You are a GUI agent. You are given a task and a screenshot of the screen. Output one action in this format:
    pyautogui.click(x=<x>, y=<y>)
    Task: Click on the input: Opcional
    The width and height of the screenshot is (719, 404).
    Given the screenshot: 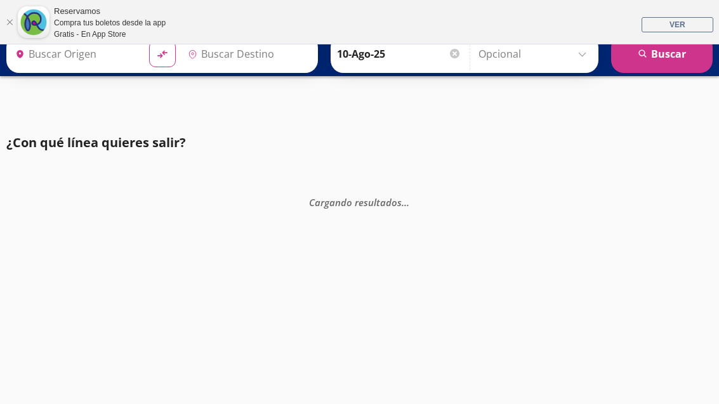 What is the action you would take?
    pyautogui.click(x=535, y=54)
    